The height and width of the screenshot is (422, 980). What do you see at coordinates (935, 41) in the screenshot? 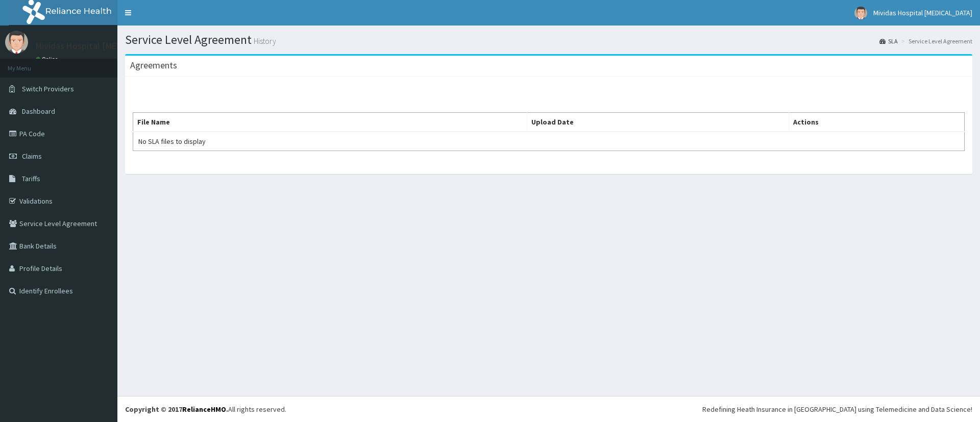
I see `li: Service Level Agreement` at bounding box center [935, 41].